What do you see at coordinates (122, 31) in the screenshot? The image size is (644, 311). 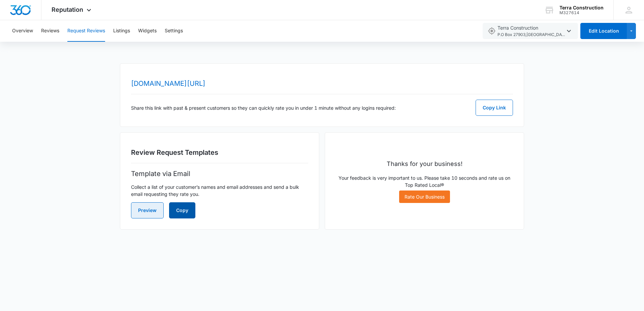 I see `button: Listings` at bounding box center [122, 31].